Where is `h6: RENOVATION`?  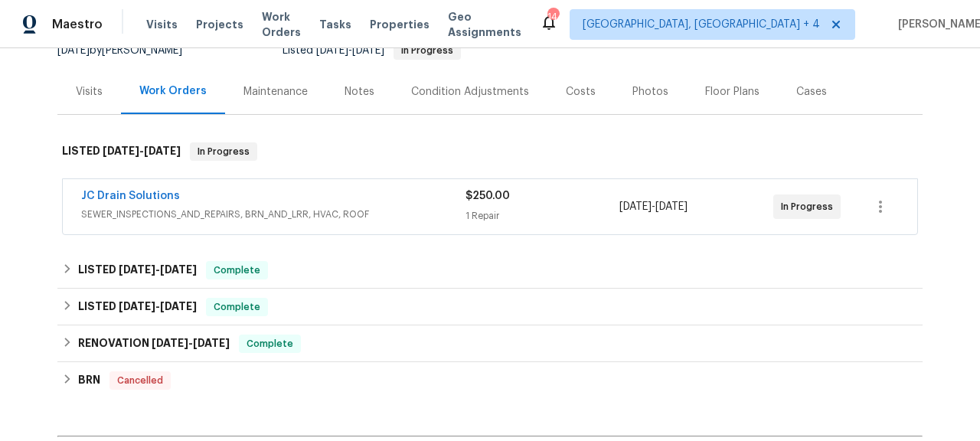 h6: RENOVATION is located at coordinates (154, 343).